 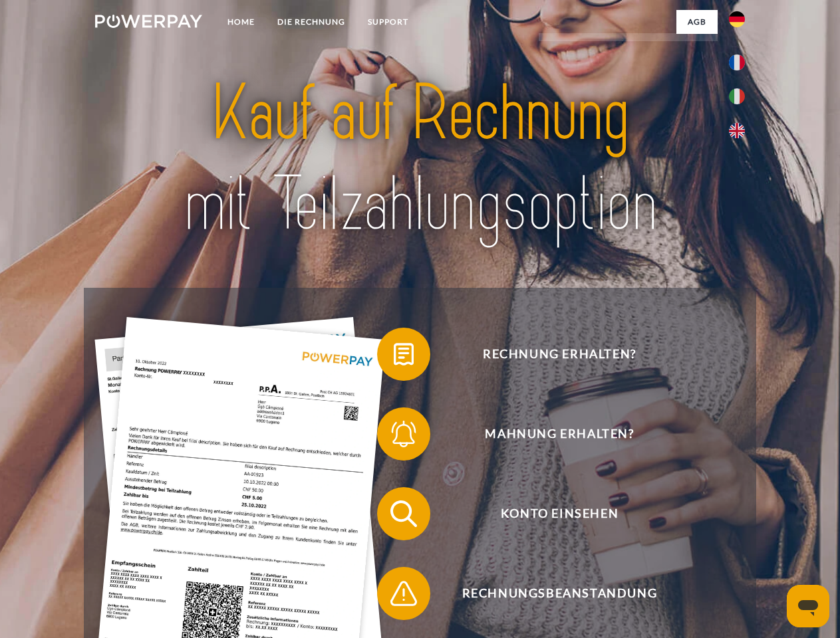 I want to click on img: it, so click(x=737, y=96).